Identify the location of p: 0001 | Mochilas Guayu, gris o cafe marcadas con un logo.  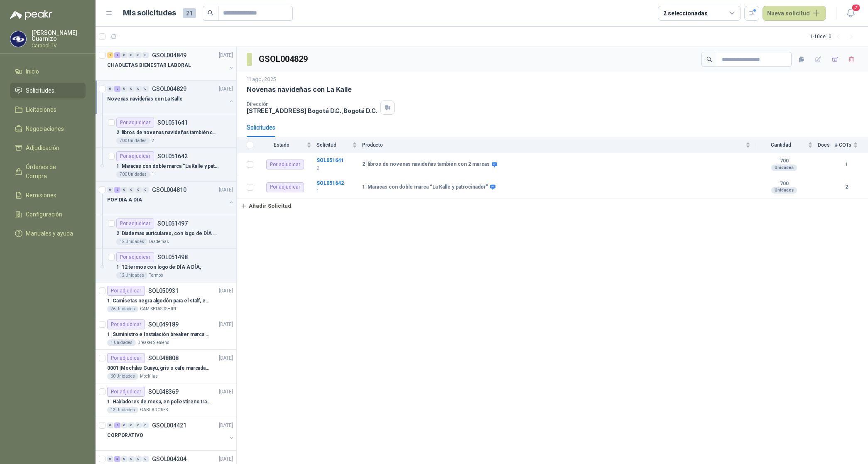
(159, 368).